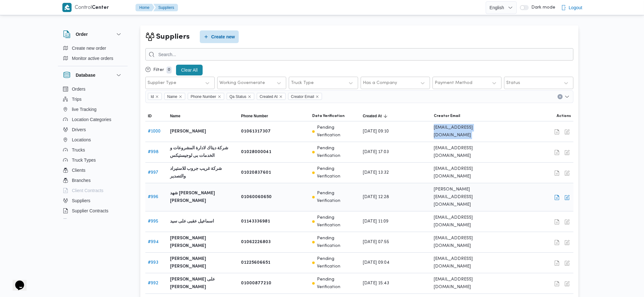 This screenshot has width=644, height=297. I want to click on span: Drivers, so click(79, 129).